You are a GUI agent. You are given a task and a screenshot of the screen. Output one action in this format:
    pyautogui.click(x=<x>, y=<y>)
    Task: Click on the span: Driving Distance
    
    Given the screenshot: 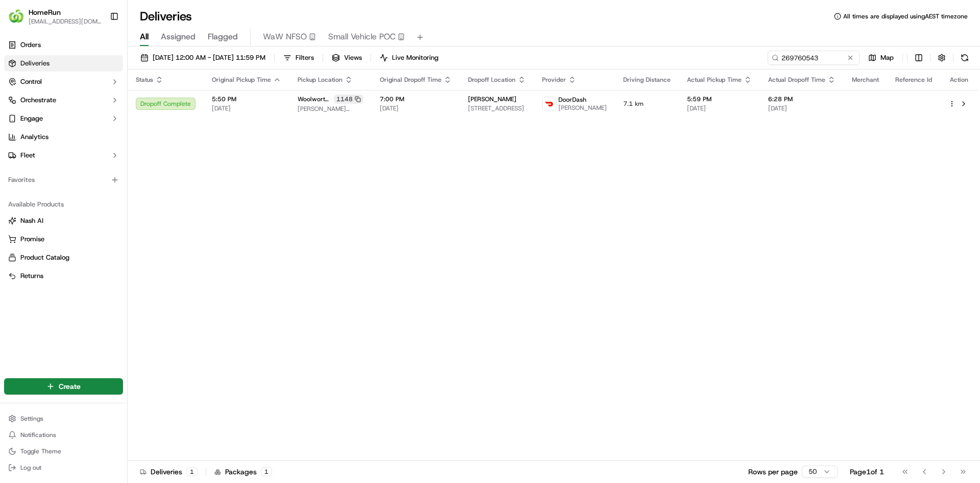 What is the action you would take?
    pyautogui.click(x=646, y=80)
    